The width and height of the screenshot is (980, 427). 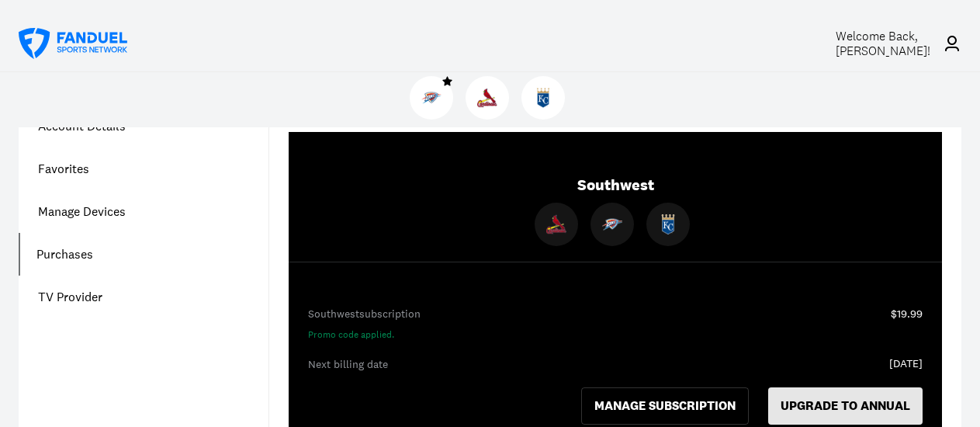 I want to click on div: $19.99, so click(x=907, y=324).